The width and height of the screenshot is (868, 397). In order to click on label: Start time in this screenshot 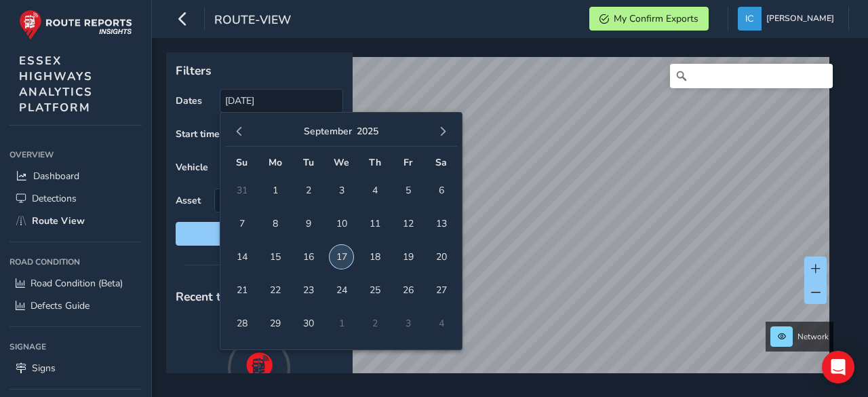, I will do `click(197, 134)`.